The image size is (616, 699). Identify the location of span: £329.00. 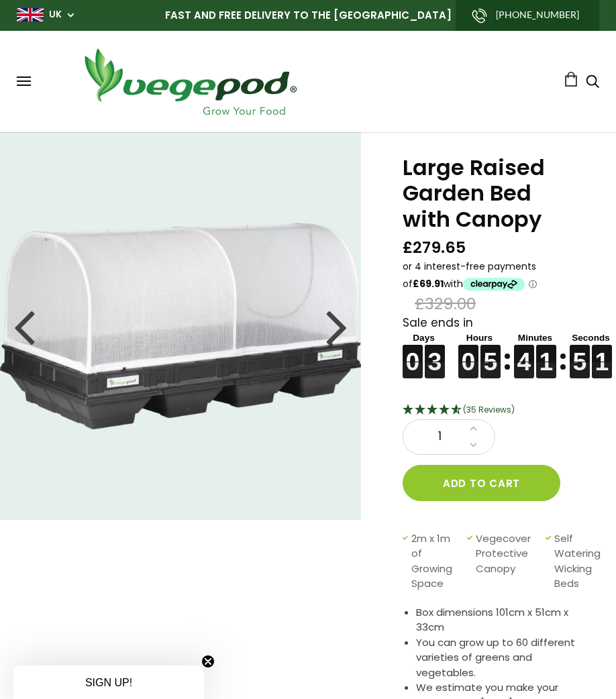
(445, 304).